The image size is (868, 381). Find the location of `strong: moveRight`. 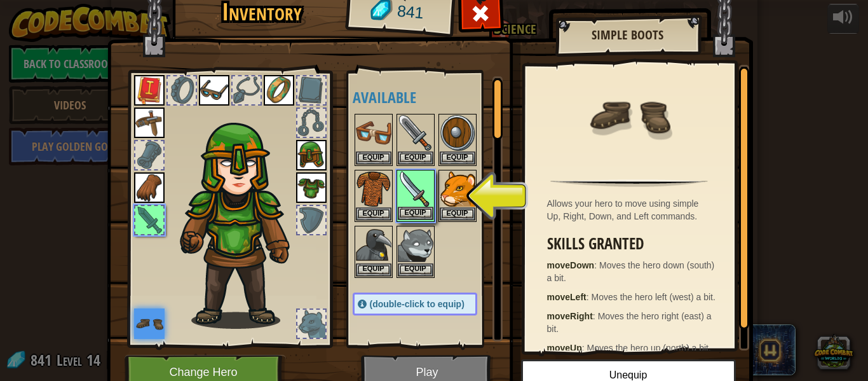

strong: moveRight is located at coordinates (570, 316).